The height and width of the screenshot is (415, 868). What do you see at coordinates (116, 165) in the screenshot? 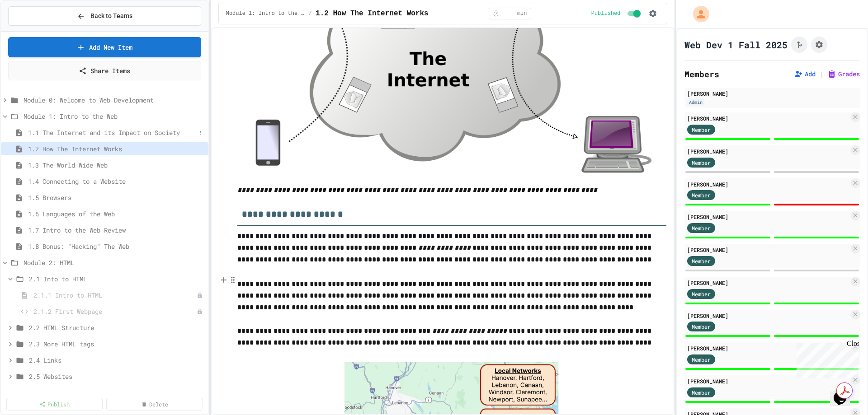
I see `span: 1.3 The World Wide Web` at bounding box center [116, 165].